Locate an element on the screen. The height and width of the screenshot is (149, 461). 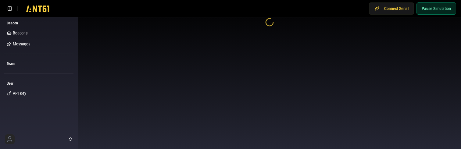
span: Messages is located at coordinates (21, 44).